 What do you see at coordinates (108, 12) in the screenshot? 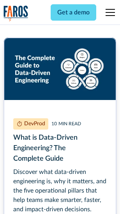
I see `div: menu` at bounding box center [108, 12].